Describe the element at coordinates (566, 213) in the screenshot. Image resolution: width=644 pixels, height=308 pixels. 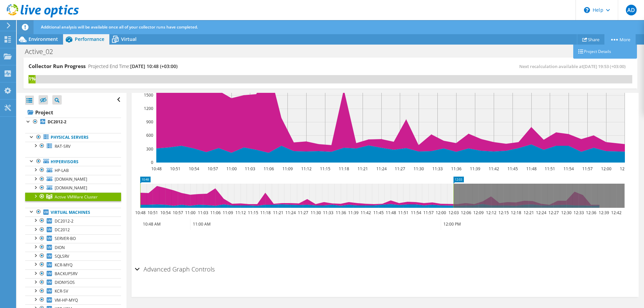
I see `text: 12:30` at that location.